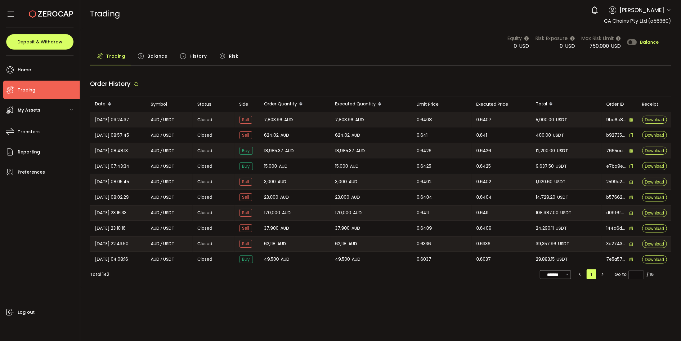 The height and width of the screenshot is (341, 681). I want to click on span: 23,000, so click(271, 197).